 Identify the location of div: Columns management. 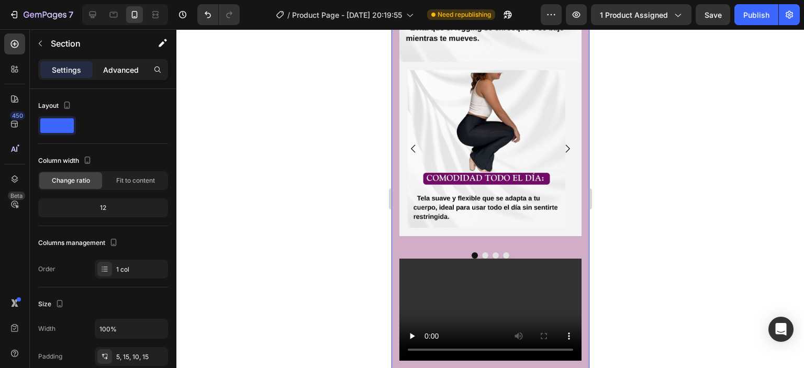
(79, 243).